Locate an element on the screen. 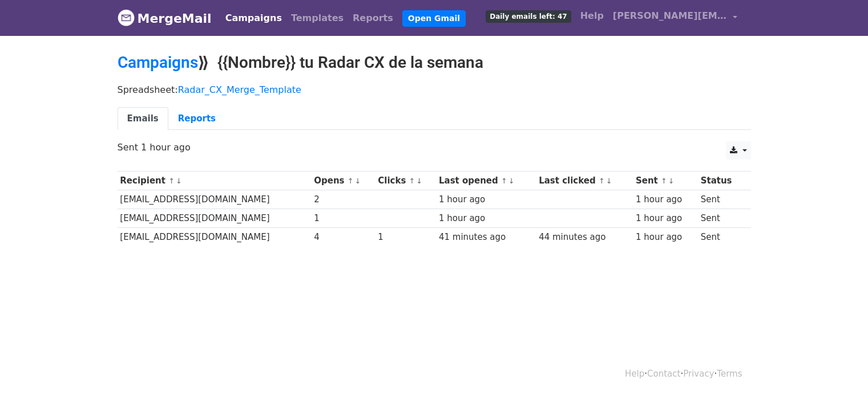 This screenshot has width=868, height=396. th: Opens is located at coordinates (343, 181).